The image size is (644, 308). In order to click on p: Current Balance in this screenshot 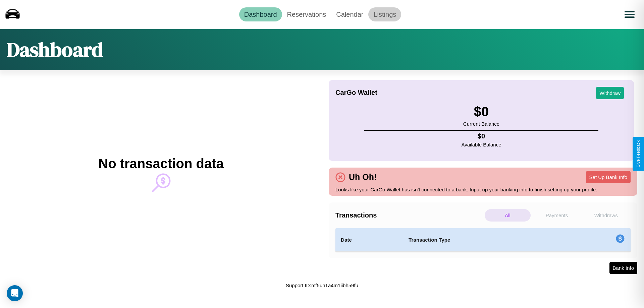, I will do `click(481, 123)`.